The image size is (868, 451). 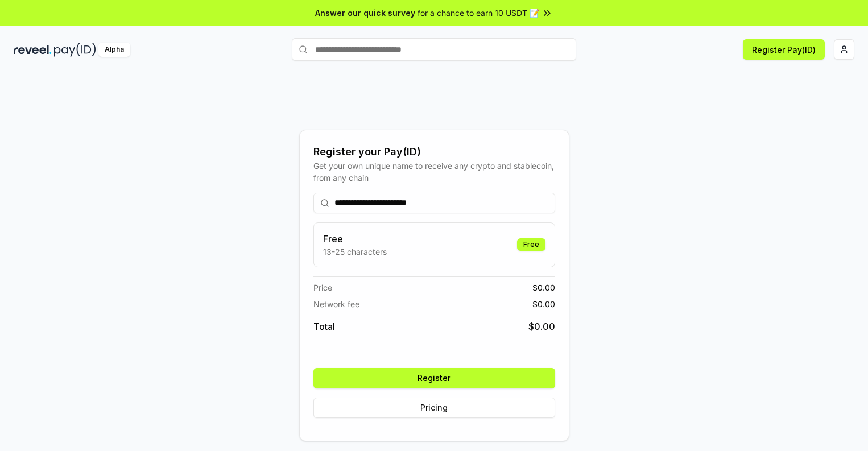 I want to click on img: reveel_dark, so click(x=32, y=50).